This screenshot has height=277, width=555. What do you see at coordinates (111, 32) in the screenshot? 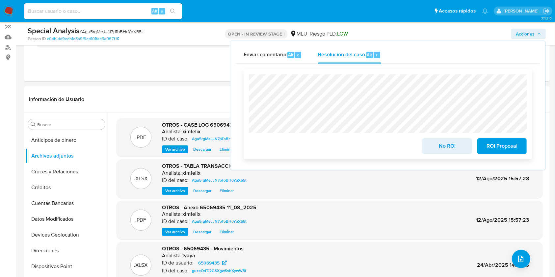
I see `span: # Agu5rgMeJJN7pToBHoYpX55t` at bounding box center [111, 32].